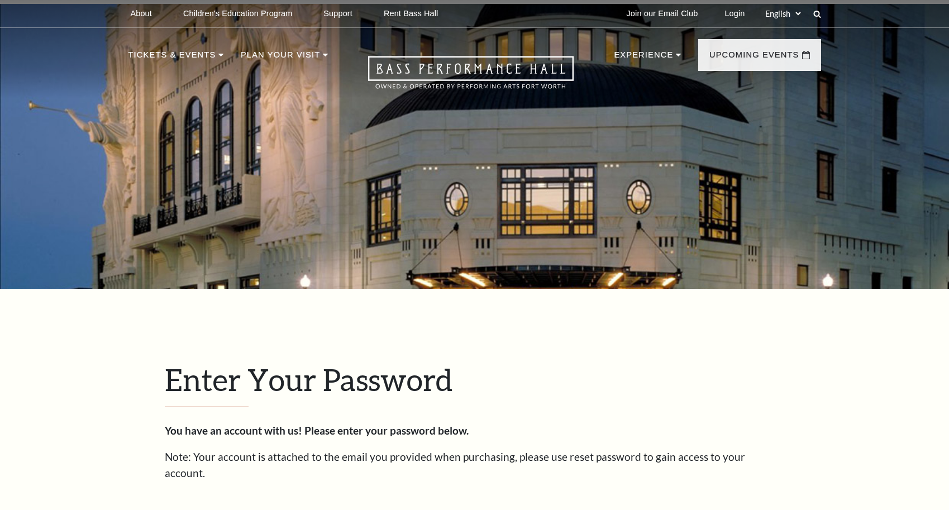  What do you see at coordinates (475, 465) in the screenshot?
I see `p: Note: Your account is attached to the email you provided when purchasing, please use reset passwo...` at bounding box center [475, 465].